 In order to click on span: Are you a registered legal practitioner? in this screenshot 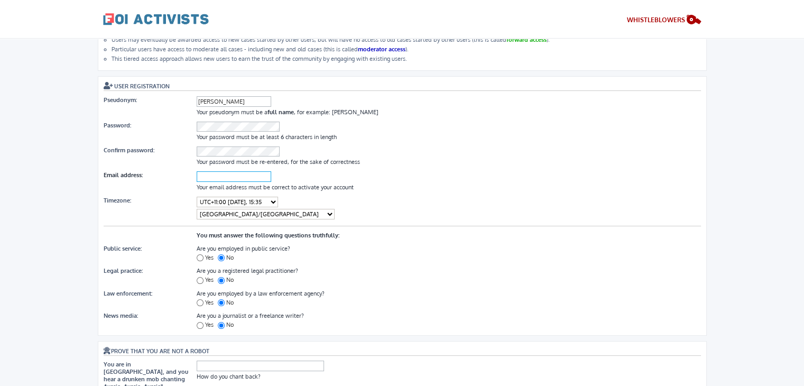, I will do `click(248, 271)`.